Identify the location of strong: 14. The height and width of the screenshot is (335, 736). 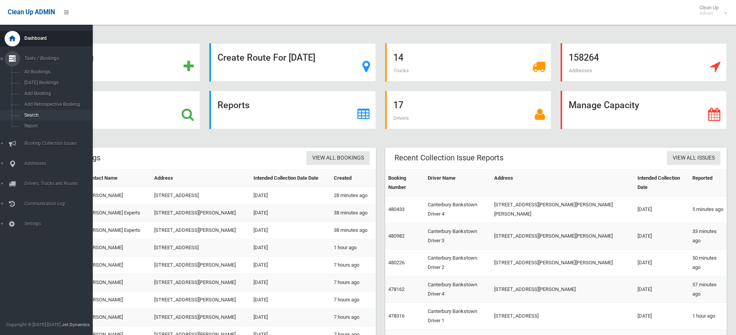
(398, 58).